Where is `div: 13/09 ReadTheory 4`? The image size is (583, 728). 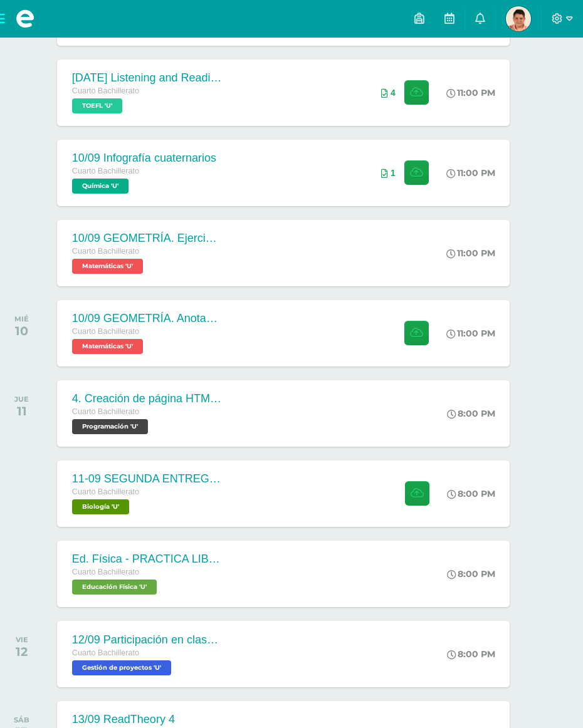 div: 13/09 ReadTheory 4 is located at coordinates (124, 719).